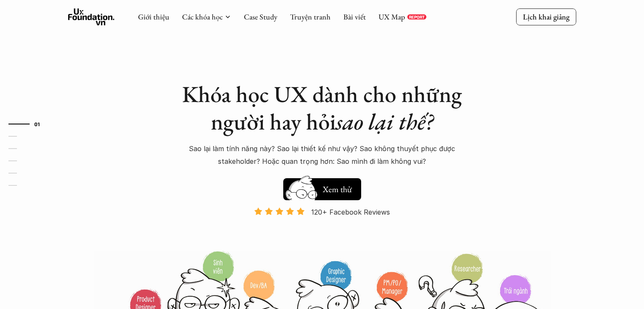 This screenshot has width=644, height=309. I want to click on a: Xem thử, so click(322, 187).